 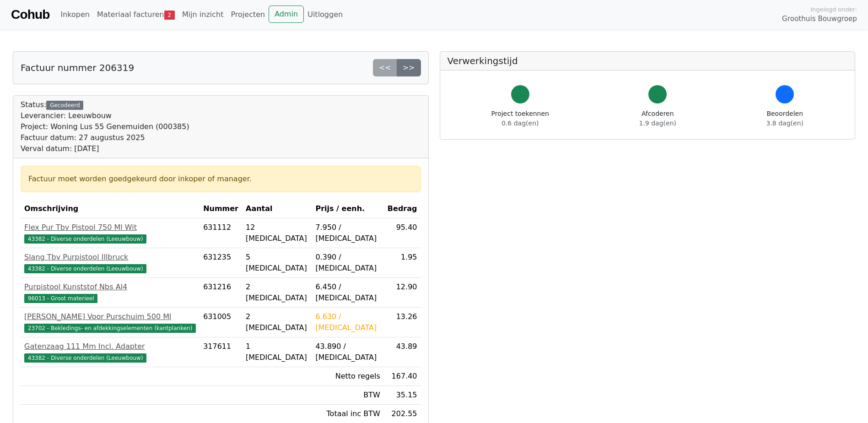 What do you see at coordinates (402, 233) in the screenshot?
I see `td: 95.40` at bounding box center [402, 233].